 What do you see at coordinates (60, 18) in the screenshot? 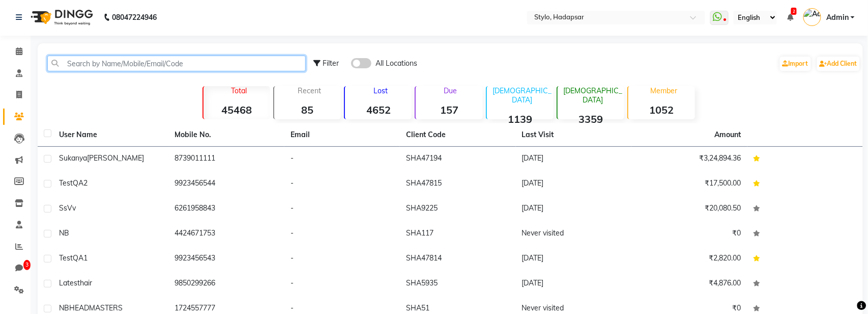
I see `img: logo` at bounding box center [60, 18].